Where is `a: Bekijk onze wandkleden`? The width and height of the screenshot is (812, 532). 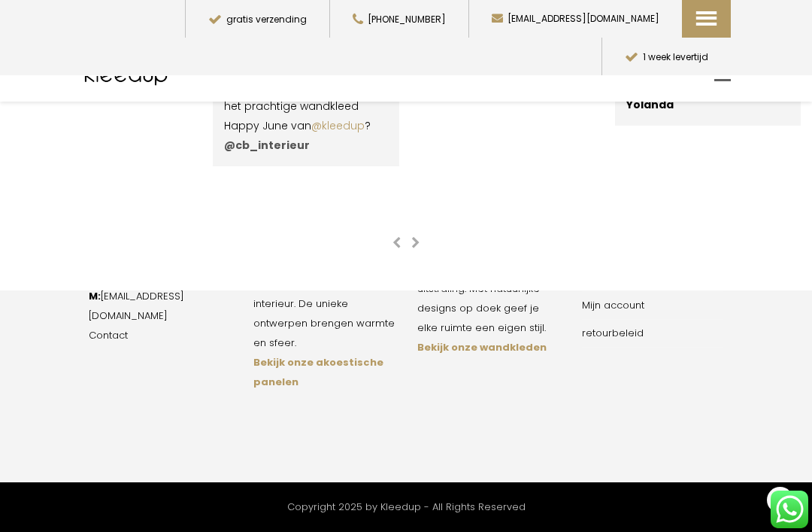 a: Bekijk onze wandkleden is located at coordinates (482, 347).